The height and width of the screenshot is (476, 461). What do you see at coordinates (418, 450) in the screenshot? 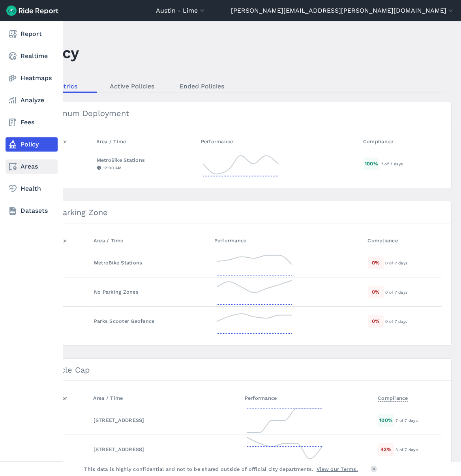
I see `div: 3 of 7 days` at bounding box center [418, 450].